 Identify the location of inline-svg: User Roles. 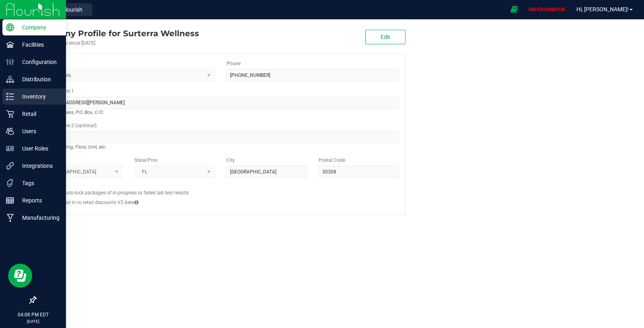
(10, 149).